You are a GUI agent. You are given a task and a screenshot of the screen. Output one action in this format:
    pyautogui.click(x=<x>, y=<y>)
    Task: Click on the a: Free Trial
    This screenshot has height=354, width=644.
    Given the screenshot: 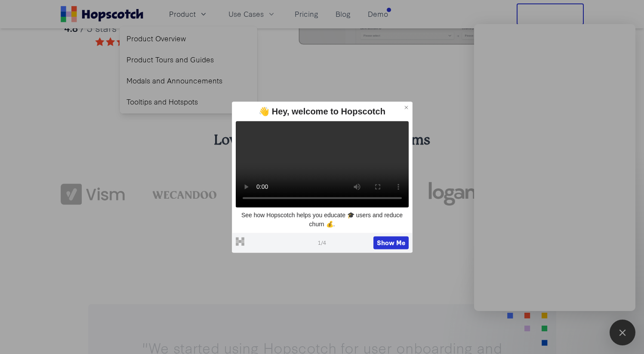 What is the action you would take?
    pyautogui.click(x=551, y=14)
    